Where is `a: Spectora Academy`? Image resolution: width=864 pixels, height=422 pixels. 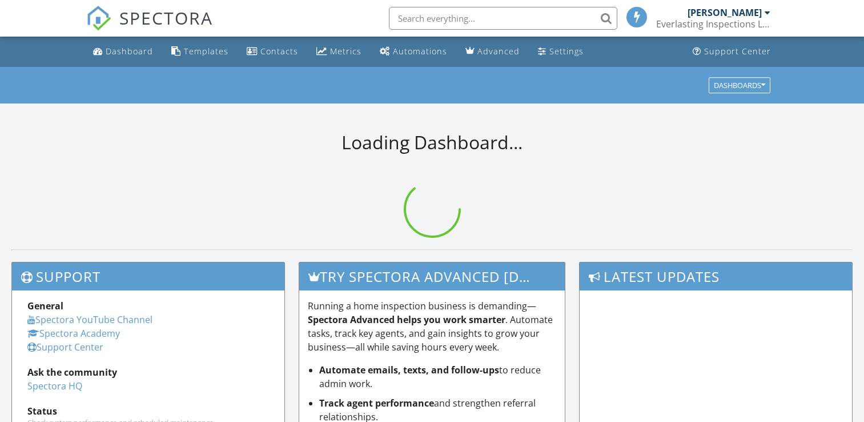
a: Spectora Academy is located at coordinates (74, 333).